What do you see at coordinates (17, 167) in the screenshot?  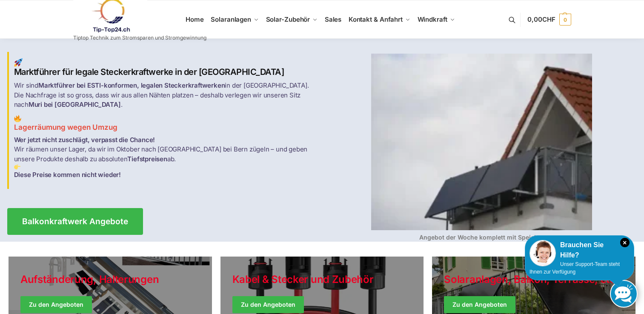 I see `img: Home 3` at bounding box center [17, 167].